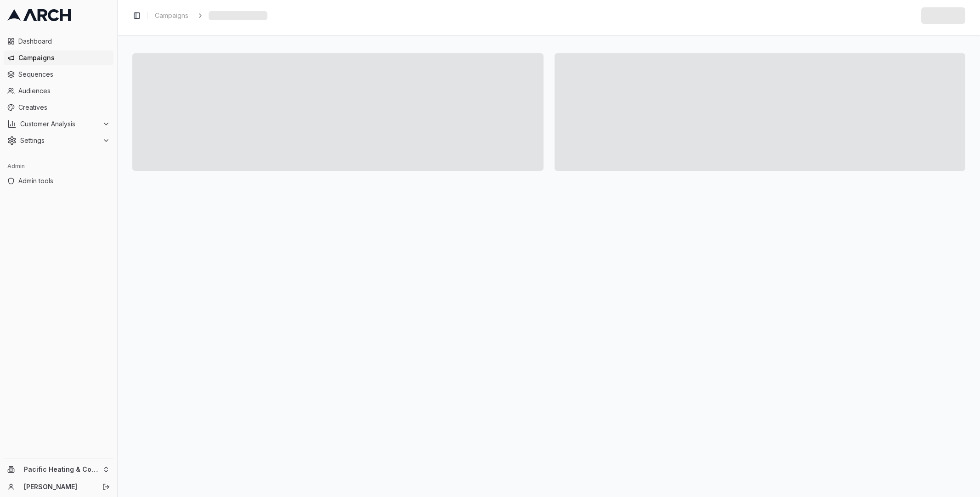 This screenshot has width=980, height=497. I want to click on div: Admin, so click(58, 166).